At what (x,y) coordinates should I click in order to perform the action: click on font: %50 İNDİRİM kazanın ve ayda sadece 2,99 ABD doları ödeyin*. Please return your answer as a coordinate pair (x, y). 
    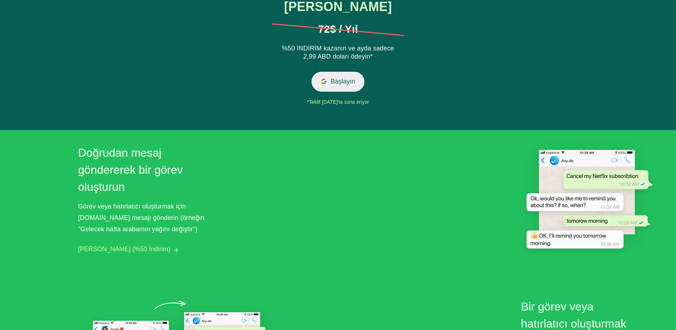
    Looking at the image, I should click on (338, 53).